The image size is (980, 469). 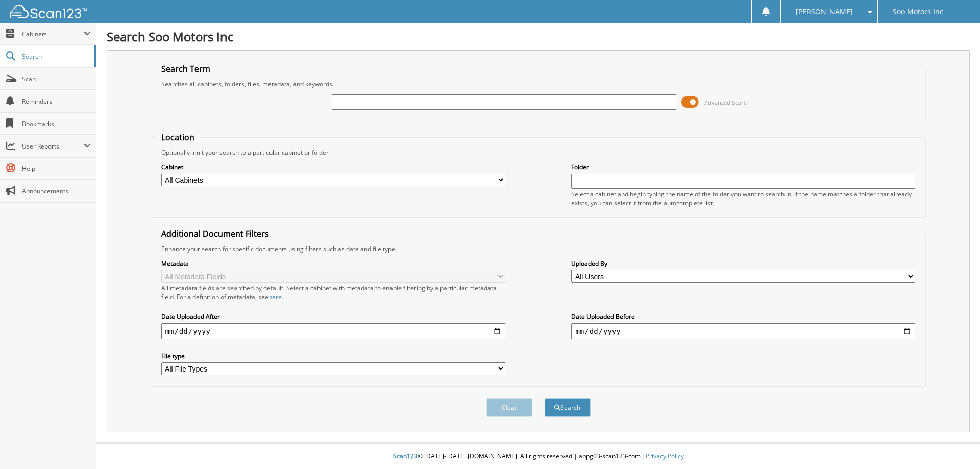 I want to click on label: File type, so click(x=333, y=356).